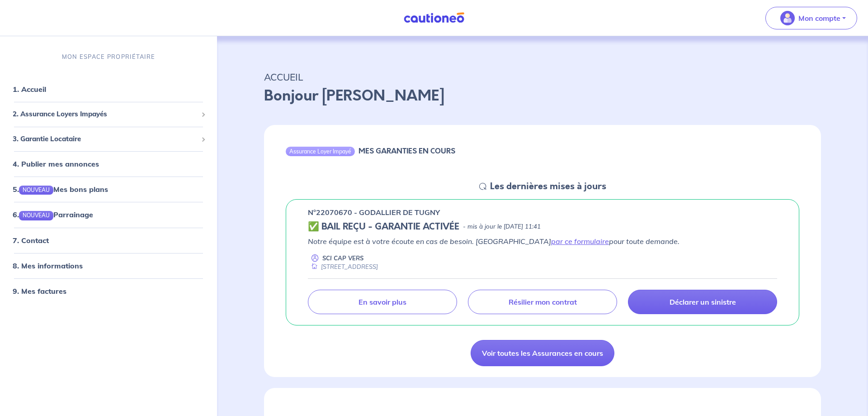  What do you see at coordinates (382, 302) in the screenshot?
I see `p: En savoir plus` at bounding box center [382, 302].